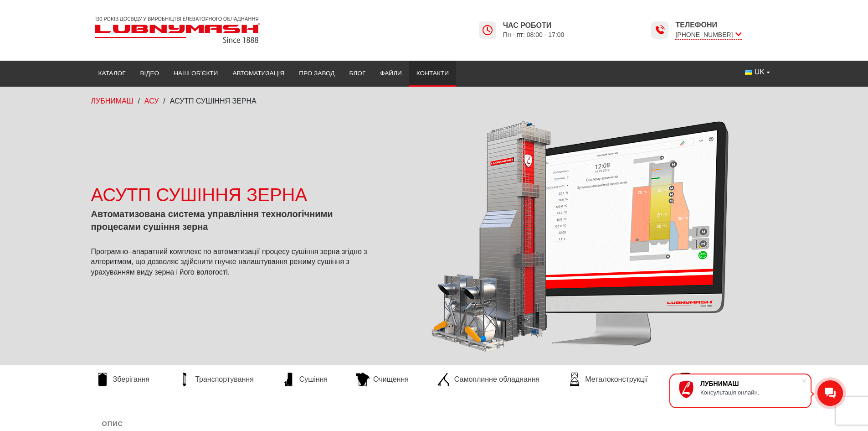 The width and height of the screenshot is (868, 431). What do you see at coordinates (382, 380) in the screenshot?
I see `a: Очищення` at bounding box center [382, 380].